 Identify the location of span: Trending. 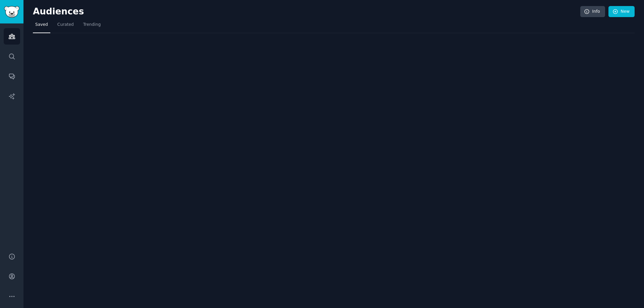
(92, 25).